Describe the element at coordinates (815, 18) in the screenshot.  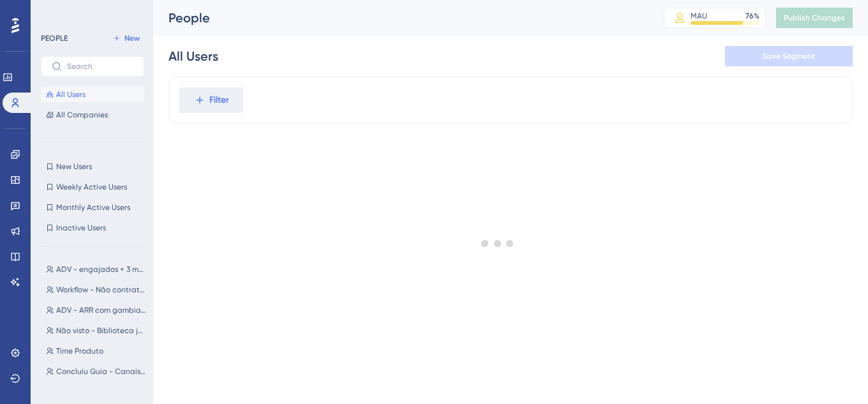
I see `span: Publish Changes` at that location.